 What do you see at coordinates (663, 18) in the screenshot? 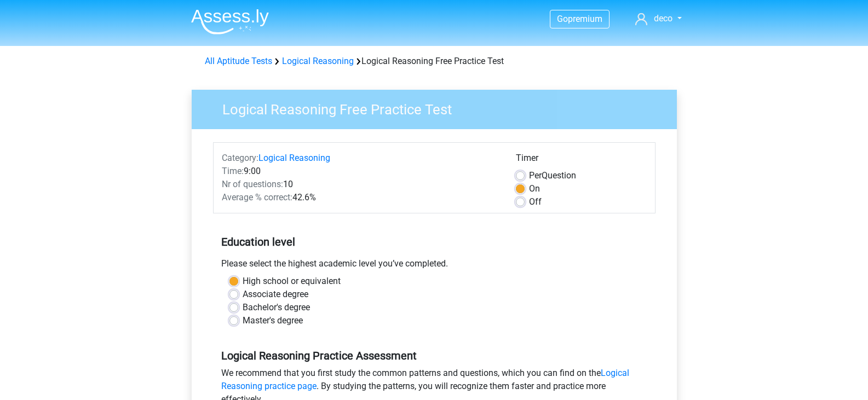
I see `span: deco` at bounding box center [663, 18].